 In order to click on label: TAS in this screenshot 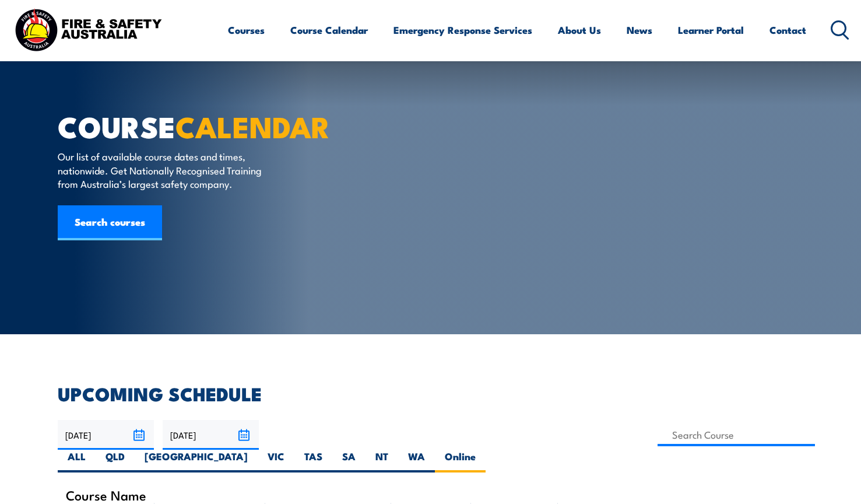, I will do `click(313, 461)`.